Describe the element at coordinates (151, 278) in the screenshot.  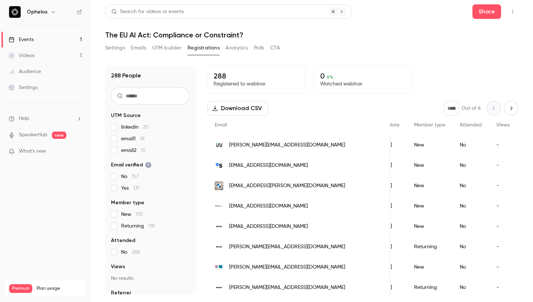
I see `p: No results` at that location.